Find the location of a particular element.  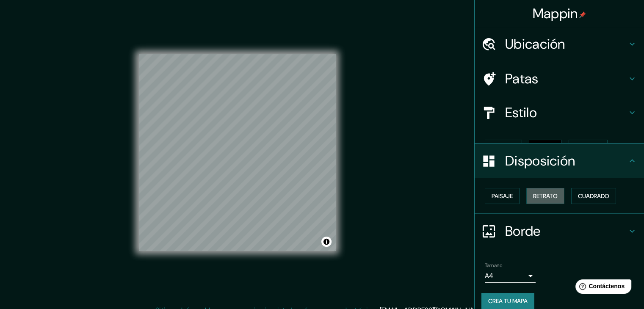

font: Patas is located at coordinates (522, 79).